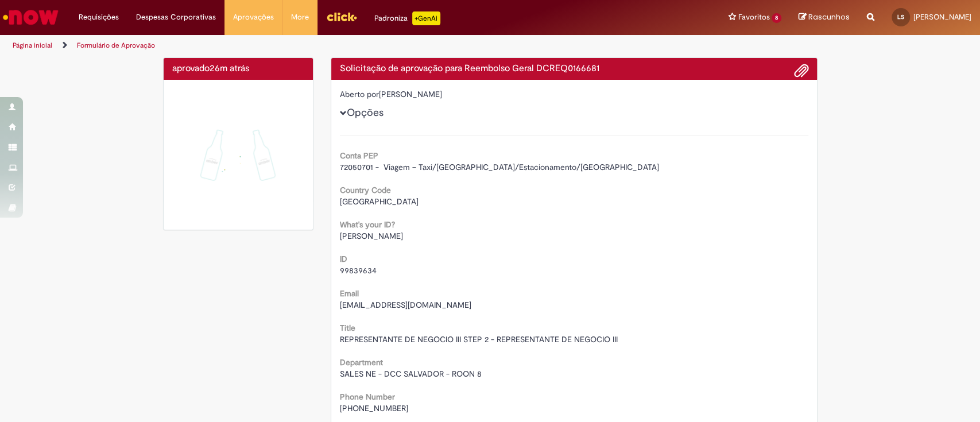 The image size is (980, 422). What do you see at coordinates (753, 17) in the screenshot?
I see `span: Favoritos` at bounding box center [753, 17].